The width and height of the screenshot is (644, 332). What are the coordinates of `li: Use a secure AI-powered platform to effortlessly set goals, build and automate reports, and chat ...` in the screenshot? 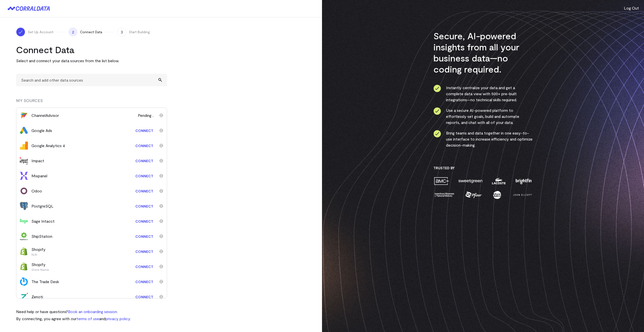 It's located at (483, 116).